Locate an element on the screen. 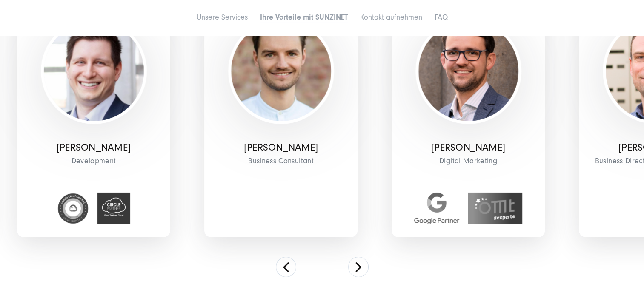 The height and width of the screenshot is (301, 644). img: Valentin Zehnder - Digital Marketing Consultant - SUNZINET is located at coordinates (468, 71).